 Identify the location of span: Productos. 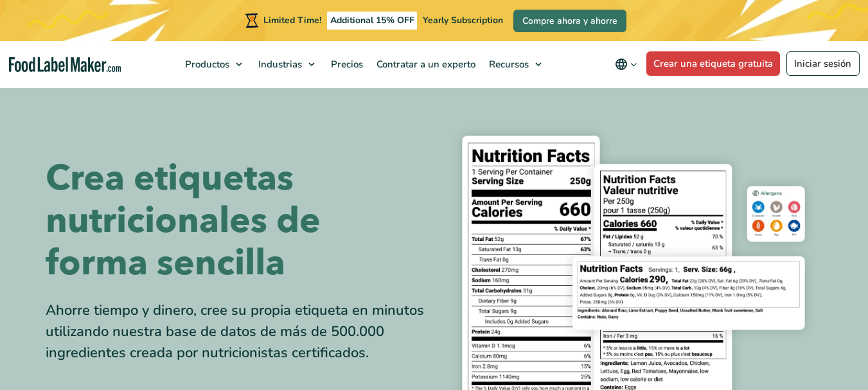
(206, 64).